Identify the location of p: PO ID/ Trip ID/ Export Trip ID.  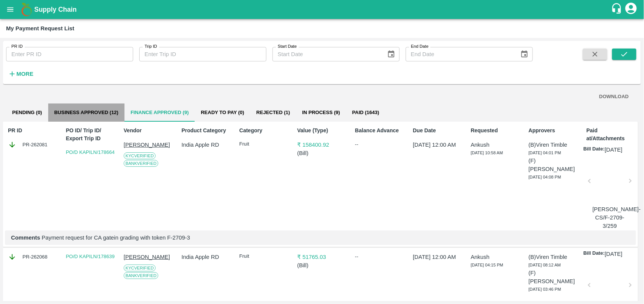
(90, 135).